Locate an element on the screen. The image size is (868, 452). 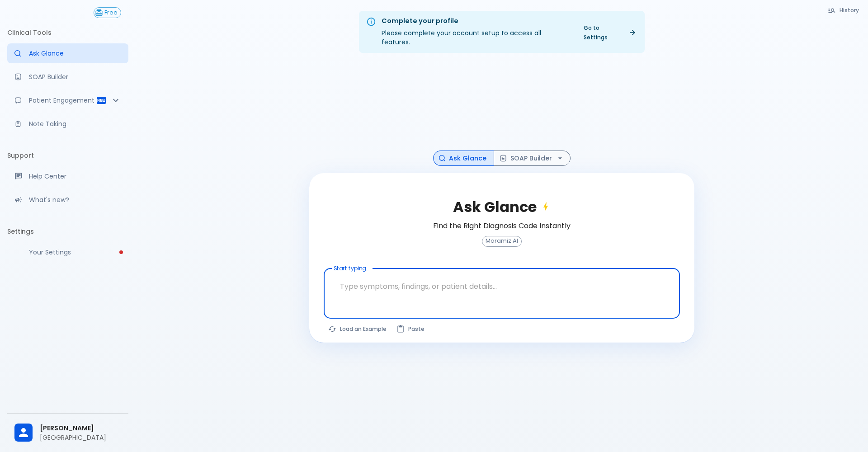
button: SOAP Builder is located at coordinates (532, 158).